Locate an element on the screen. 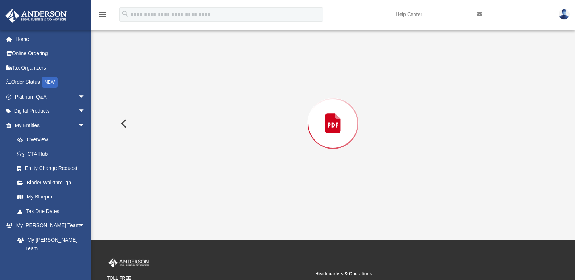 This screenshot has height=280, width=575. button: Previous File is located at coordinates (123, 124).